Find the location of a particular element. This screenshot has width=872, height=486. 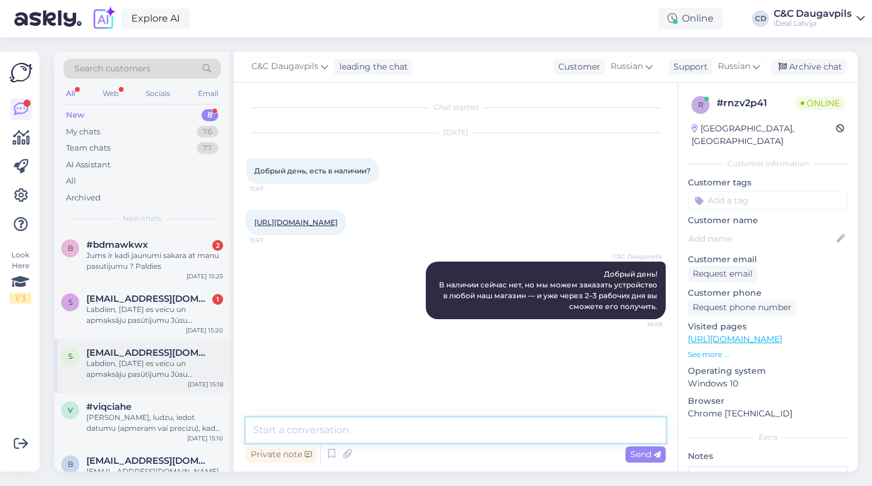

div: C&C Daugavpils is located at coordinates (812, 14).